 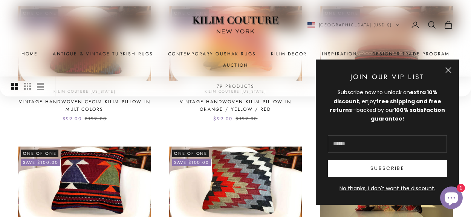 What do you see at coordinates (411, 54) in the screenshot?
I see `a: Designer Trade Program` at bounding box center [411, 54].